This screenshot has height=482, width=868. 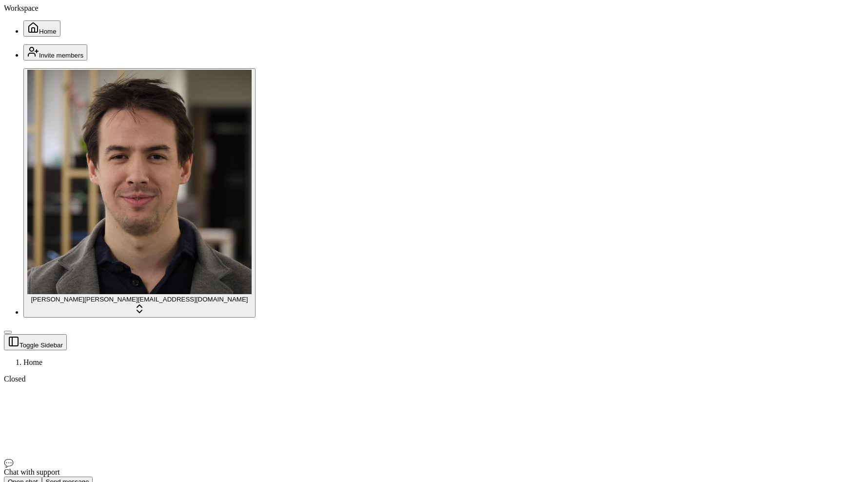 I want to click on a: Home, so click(x=42, y=31).